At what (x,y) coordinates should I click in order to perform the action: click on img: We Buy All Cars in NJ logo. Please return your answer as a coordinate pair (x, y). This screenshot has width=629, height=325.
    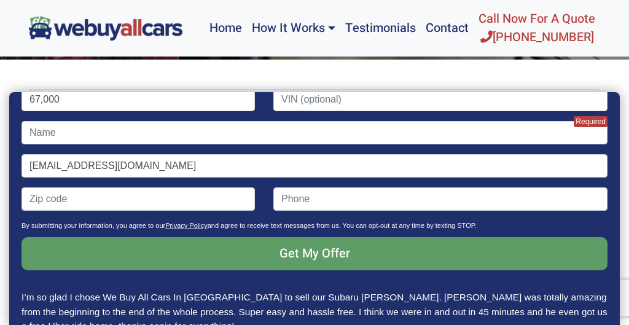
    Looking at the image, I should click on (106, 28).